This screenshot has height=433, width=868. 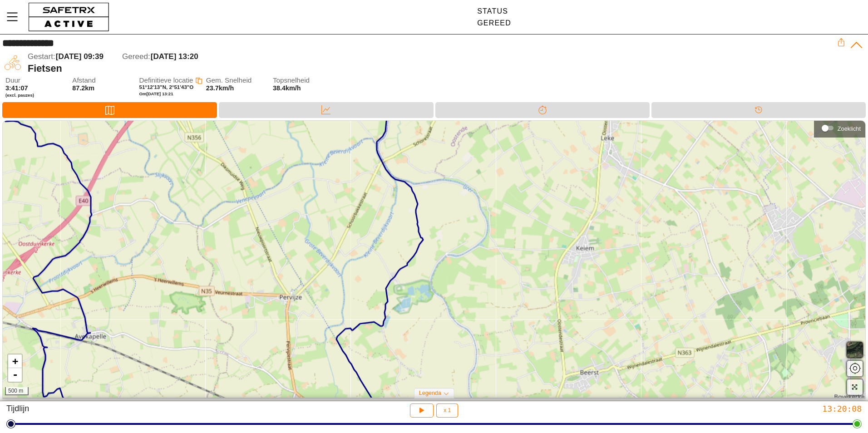 I want to click on span: Afstand, so click(x=102, y=80).